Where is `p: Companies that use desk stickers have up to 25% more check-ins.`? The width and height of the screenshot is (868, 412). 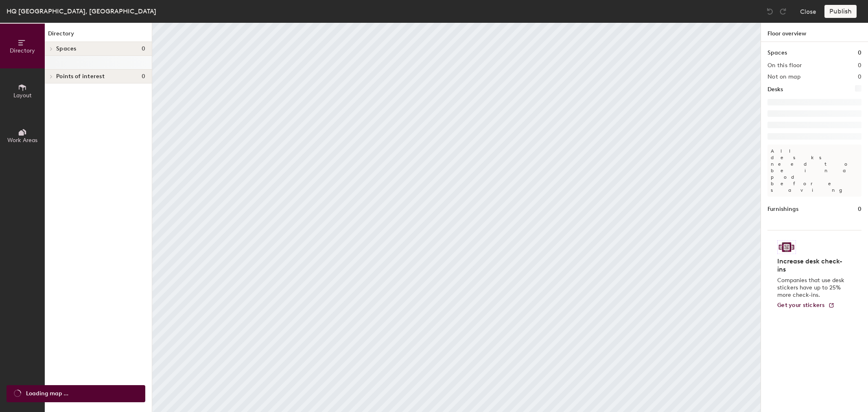
p: Companies that use desk stickers have up to 25% more check-ins. is located at coordinates (811, 288).